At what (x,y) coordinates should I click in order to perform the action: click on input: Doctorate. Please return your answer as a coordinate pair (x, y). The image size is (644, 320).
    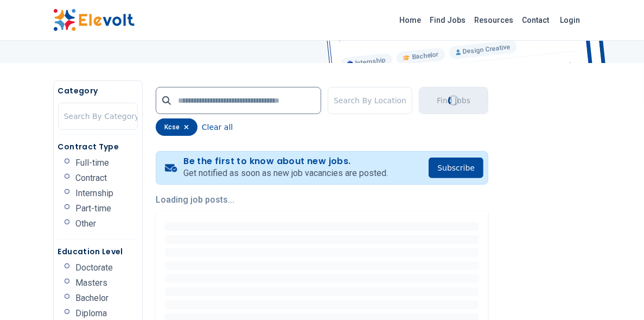
    Looking at the image, I should click on (67, 265).